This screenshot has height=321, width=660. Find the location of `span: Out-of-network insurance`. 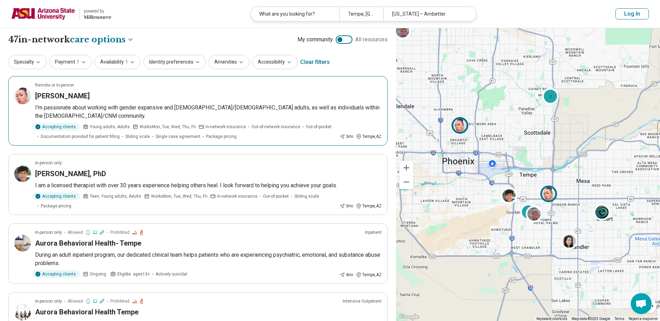

span: Out-of-network insurance is located at coordinates (276, 127).